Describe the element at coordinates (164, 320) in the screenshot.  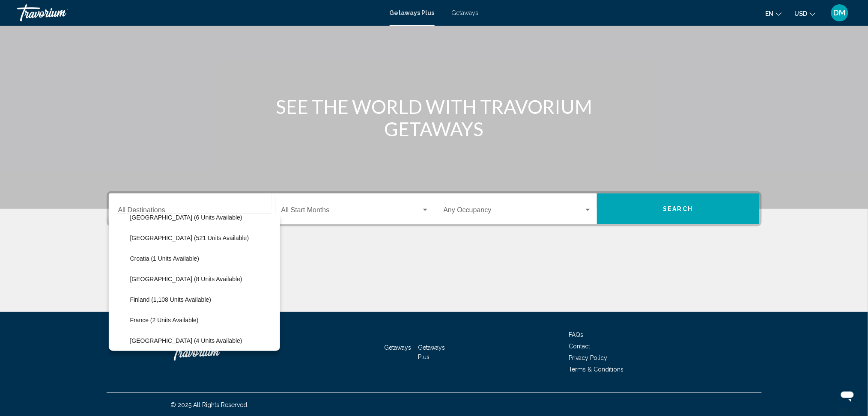
I see `button: France (2 units available)` at that location.